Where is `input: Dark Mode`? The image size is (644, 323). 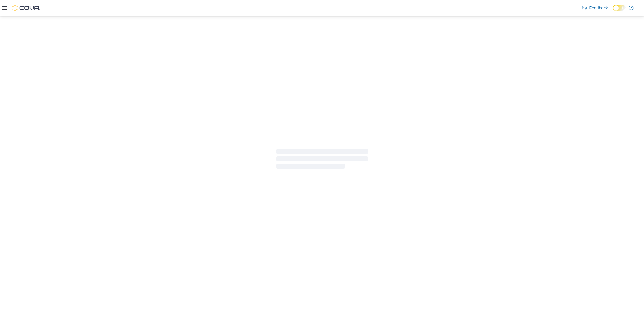
input: Dark Mode is located at coordinates (619, 7).